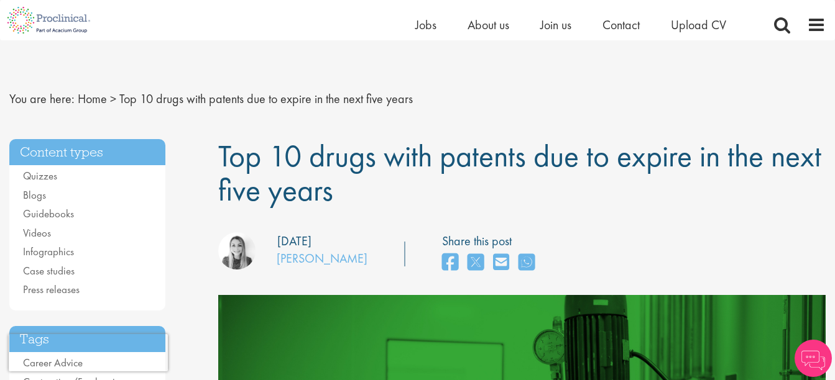  I want to click on img: Hannah Burke, so click(237, 251).